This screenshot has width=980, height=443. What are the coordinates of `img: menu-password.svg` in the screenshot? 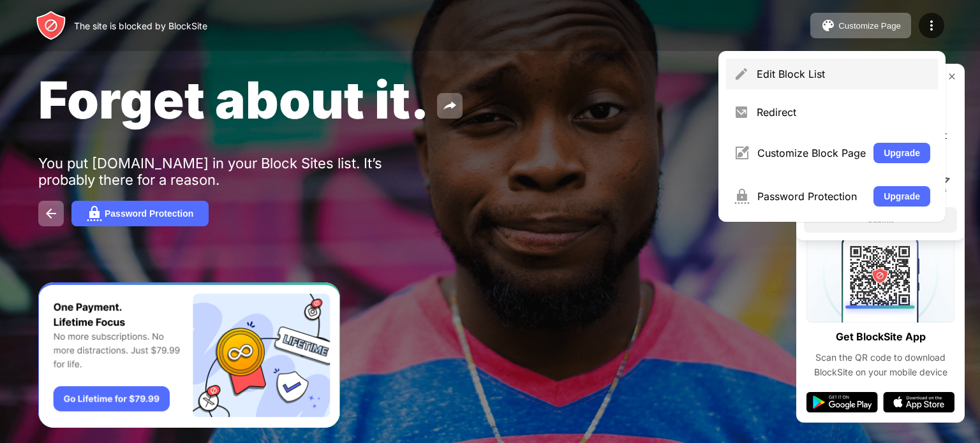 It's located at (741, 197).